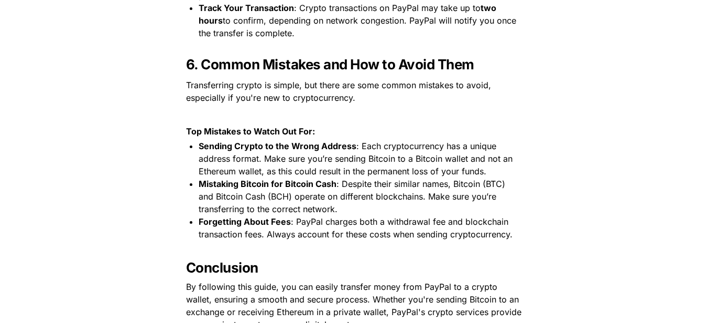 This screenshot has height=323, width=707. What do you see at coordinates (349, 14) in the screenshot?
I see `strong: two hours` at bounding box center [349, 14].